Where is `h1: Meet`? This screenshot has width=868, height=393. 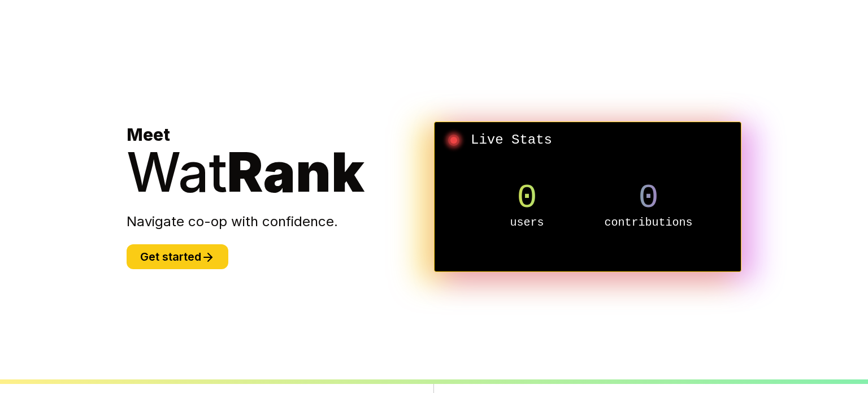
h1: Meet is located at coordinates (280, 162).